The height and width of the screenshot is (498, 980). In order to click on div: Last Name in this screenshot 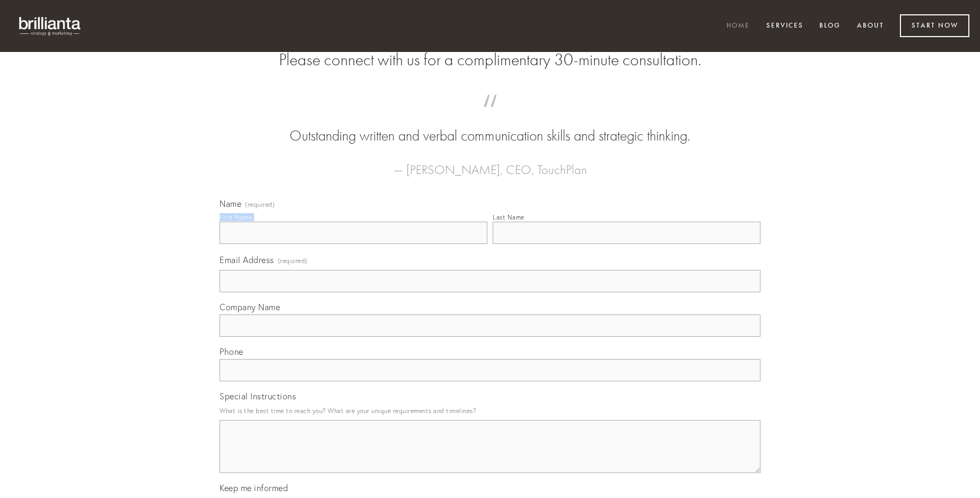, I will do `click(508, 217)`.